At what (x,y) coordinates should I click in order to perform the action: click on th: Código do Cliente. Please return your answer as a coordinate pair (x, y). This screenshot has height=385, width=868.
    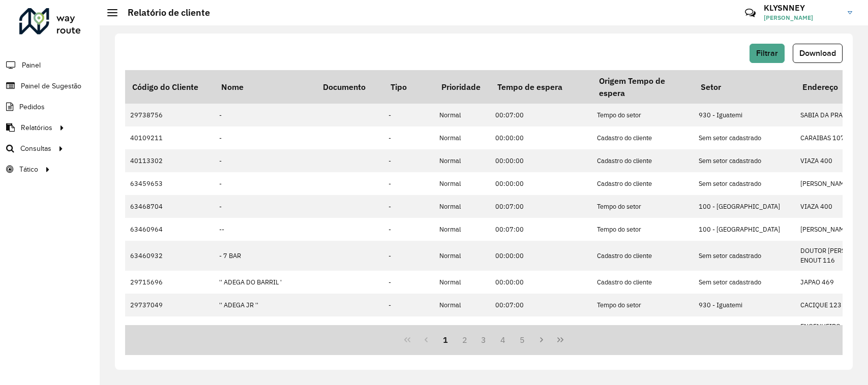
    Looking at the image, I should click on (170, 87).